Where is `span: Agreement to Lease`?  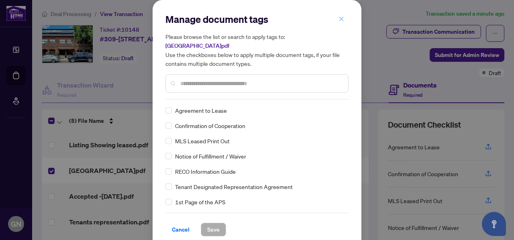 span: Agreement to Lease is located at coordinates (201, 110).